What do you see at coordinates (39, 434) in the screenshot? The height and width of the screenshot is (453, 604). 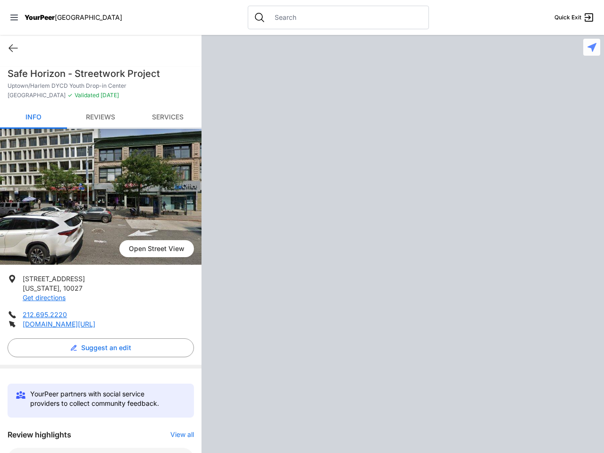 I see `h3: Review highlights` at bounding box center [39, 434].